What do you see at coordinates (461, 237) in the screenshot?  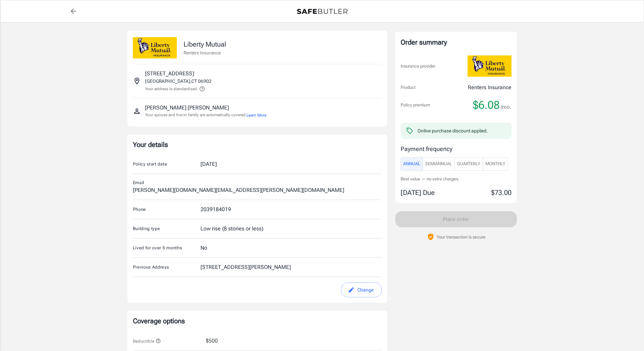 I see `p: Your transaction is secure` at bounding box center [461, 237].